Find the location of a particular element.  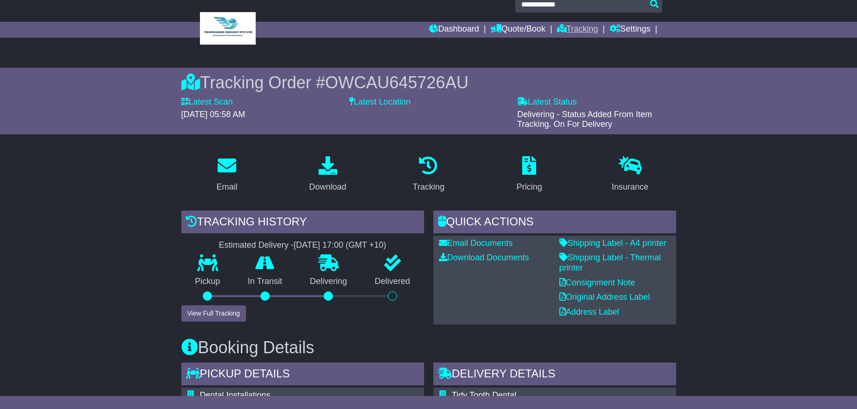

div: Insurance is located at coordinates (630, 187).